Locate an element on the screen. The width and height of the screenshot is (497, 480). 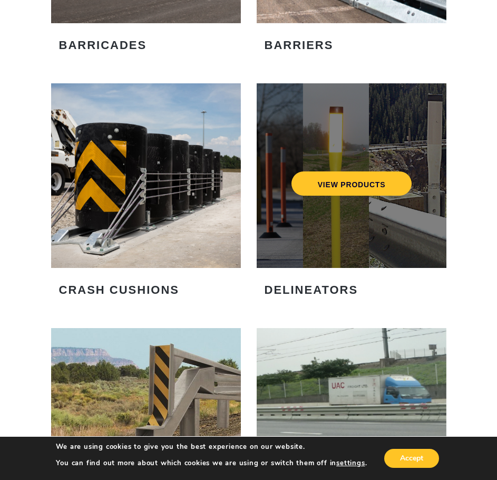
button: settings is located at coordinates (351, 463).